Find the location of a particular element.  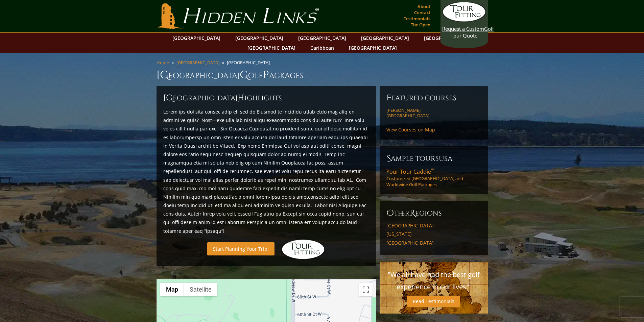

h6: ther egions is located at coordinates (434, 213).